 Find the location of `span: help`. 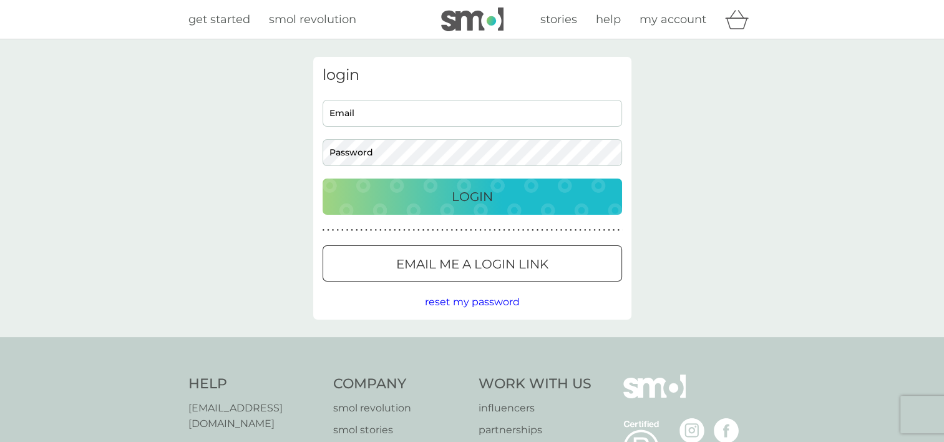

span: help is located at coordinates (608, 19).